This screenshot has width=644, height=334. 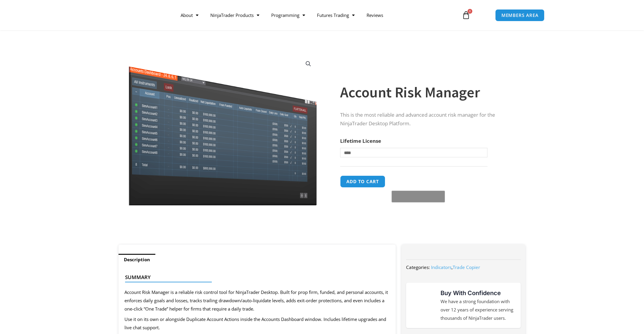 I want to click on img: LogoAI | Affordable Indicators – NinjaTrader, so click(x=131, y=15).